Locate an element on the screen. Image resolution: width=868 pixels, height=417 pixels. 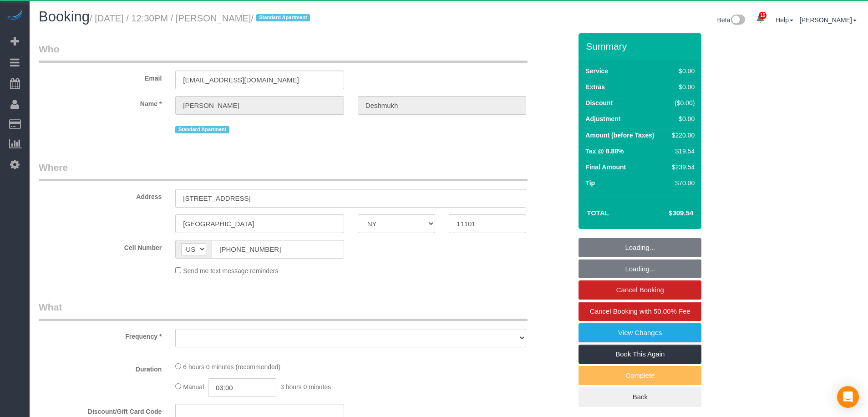
strong: Total is located at coordinates (598, 213).